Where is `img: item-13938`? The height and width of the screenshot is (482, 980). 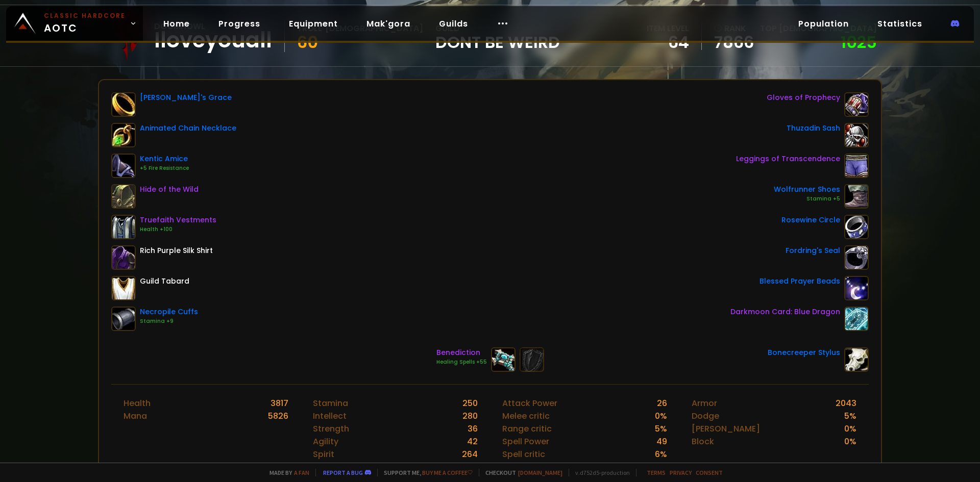
img: item-13938 is located at coordinates (856, 360).